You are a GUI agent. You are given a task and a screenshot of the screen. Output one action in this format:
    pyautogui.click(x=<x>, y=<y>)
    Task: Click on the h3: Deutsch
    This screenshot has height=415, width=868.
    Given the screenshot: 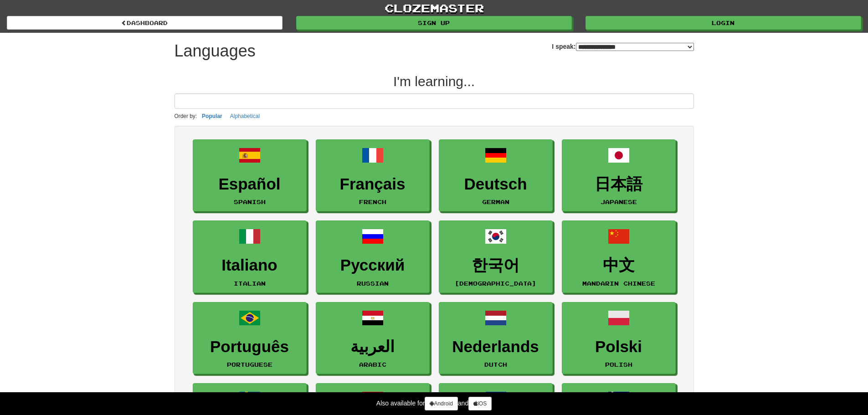 What is the action you would take?
    pyautogui.click(x=496, y=184)
    